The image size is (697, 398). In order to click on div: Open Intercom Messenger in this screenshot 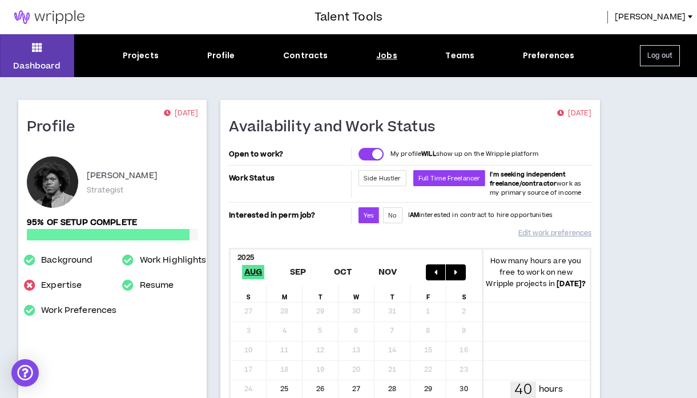, I will do `click(25, 373)`.